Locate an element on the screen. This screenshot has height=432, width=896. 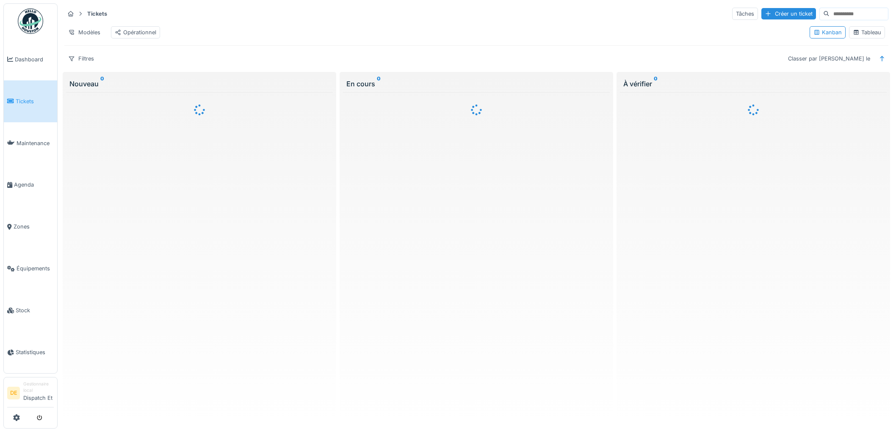
div: Opérationnel is located at coordinates (135, 32).